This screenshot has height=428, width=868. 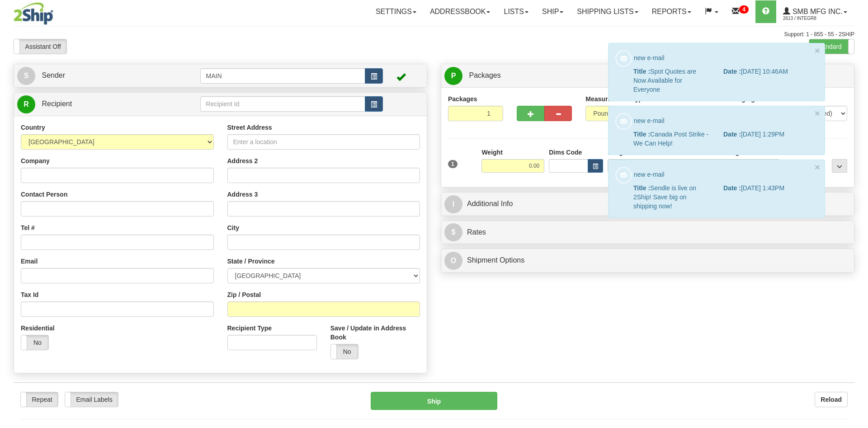 What do you see at coordinates (33, 128) in the screenshot?
I see `label: Country` at bounding box center [33, 128].